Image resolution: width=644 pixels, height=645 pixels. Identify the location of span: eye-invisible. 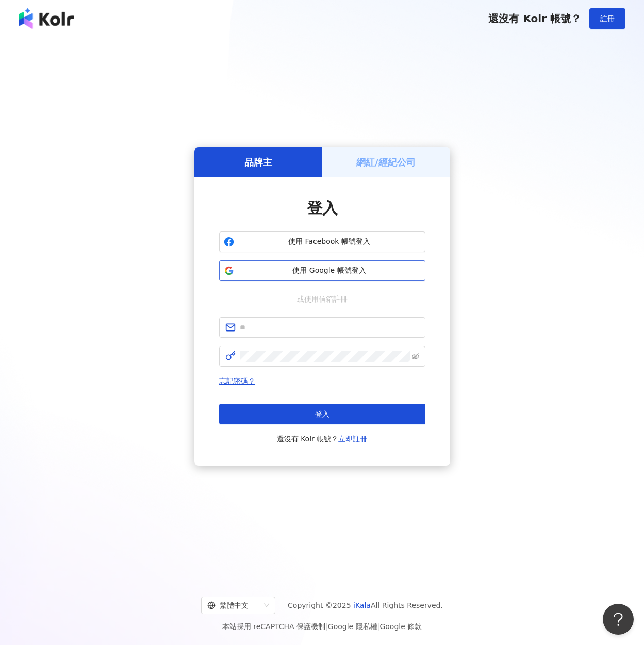
(415, 356).